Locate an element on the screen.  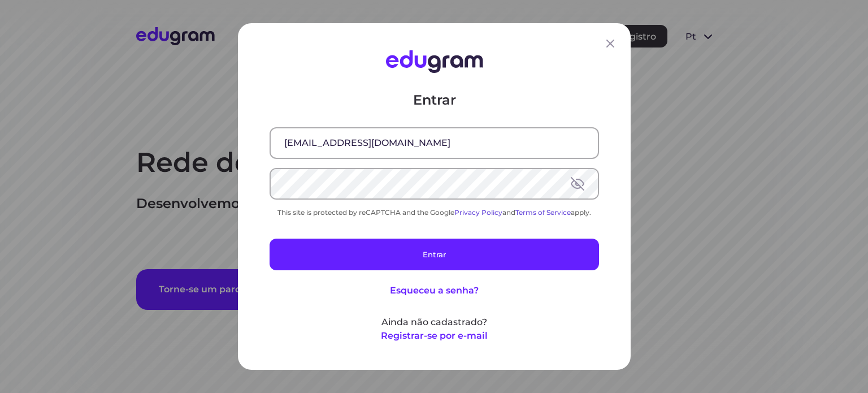
button: Esqueceu a senha? is located at coordinates (434, 290).